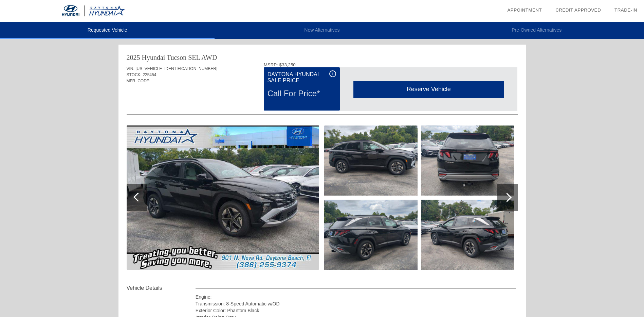 Image resolution: width=644 pixels, height=317 pixels. What do you see at coordinates (139, 81) in the screenshot?
I see `span: MFR. CODE:` at bounding box center [139, 81].